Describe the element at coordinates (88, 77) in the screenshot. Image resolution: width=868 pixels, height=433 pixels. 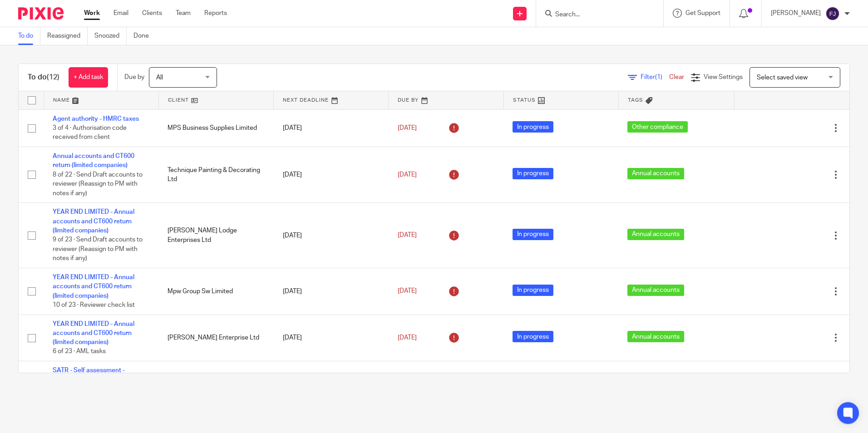
I see `a: + Add task` at that location.